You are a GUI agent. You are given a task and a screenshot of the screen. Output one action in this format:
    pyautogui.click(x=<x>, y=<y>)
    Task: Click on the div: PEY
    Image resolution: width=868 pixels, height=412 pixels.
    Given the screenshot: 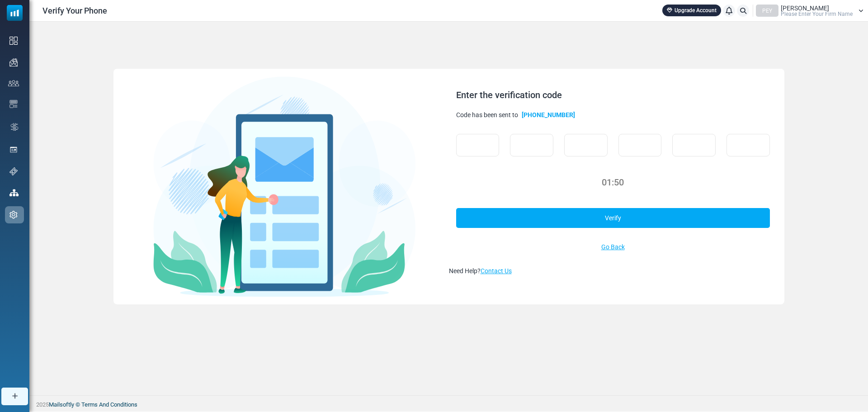 What is the action you would take?
    pyautogui.click(x=767, y=10)
    